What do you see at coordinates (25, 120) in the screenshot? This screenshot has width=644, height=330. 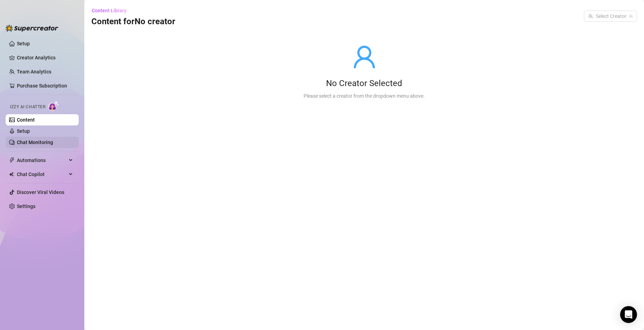 I see `a: Content` at bounding box center [25, 120].